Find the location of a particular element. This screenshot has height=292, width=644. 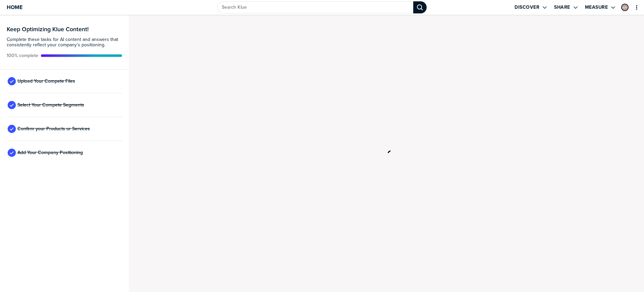

span: Active is located at coordinates (22, 56).